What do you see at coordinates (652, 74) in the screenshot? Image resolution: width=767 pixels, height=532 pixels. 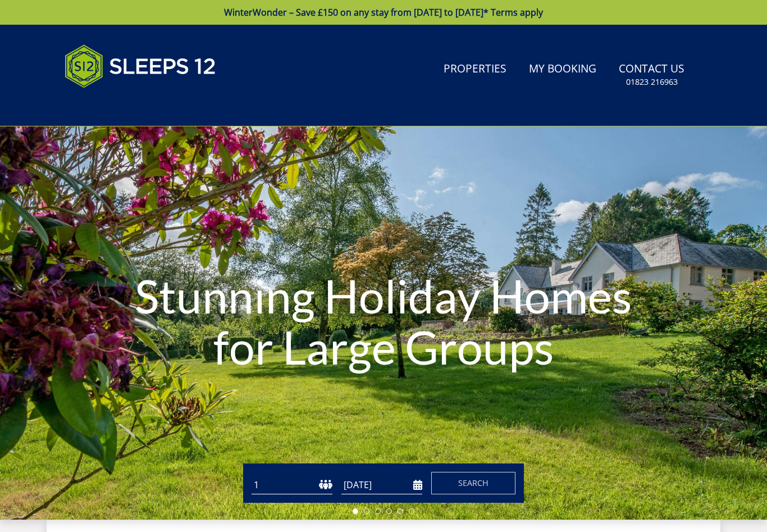 I see `a: Contact Us01823 216963` at bounding box center [652, 74].